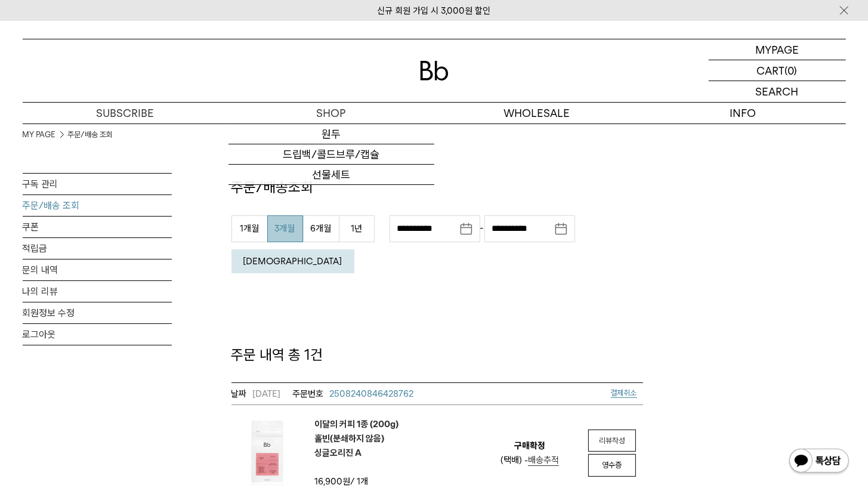 The image size is (868, 494). I want to click on p: WHOLESALE, so click(537, 113).